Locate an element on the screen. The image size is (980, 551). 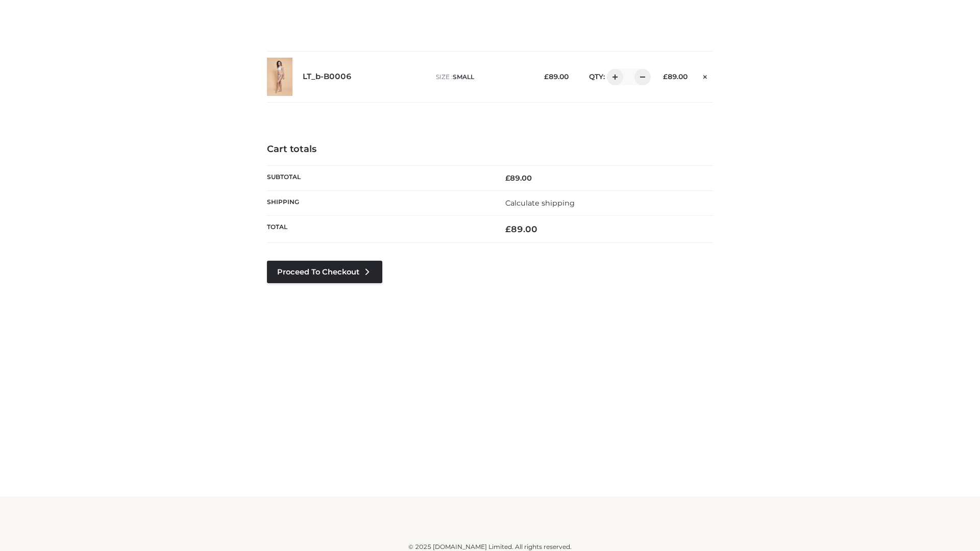
th: Shipping is located at coordinates (378, 203).